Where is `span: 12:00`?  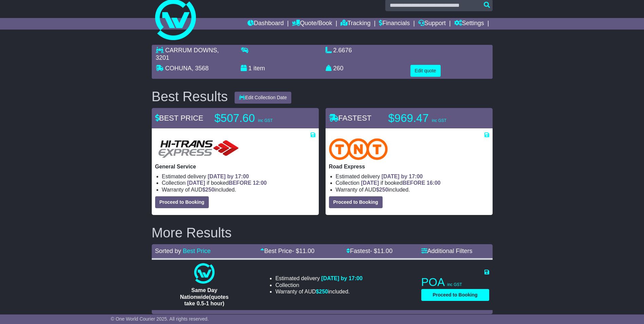
span: 12:00 is located at coordinates (260, 182).